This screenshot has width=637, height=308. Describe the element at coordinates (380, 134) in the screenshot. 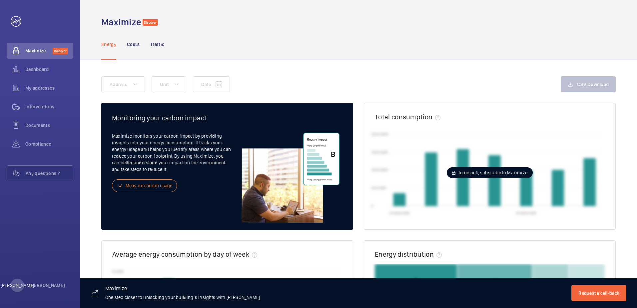

I see `text: 2000 kWh` at that location.